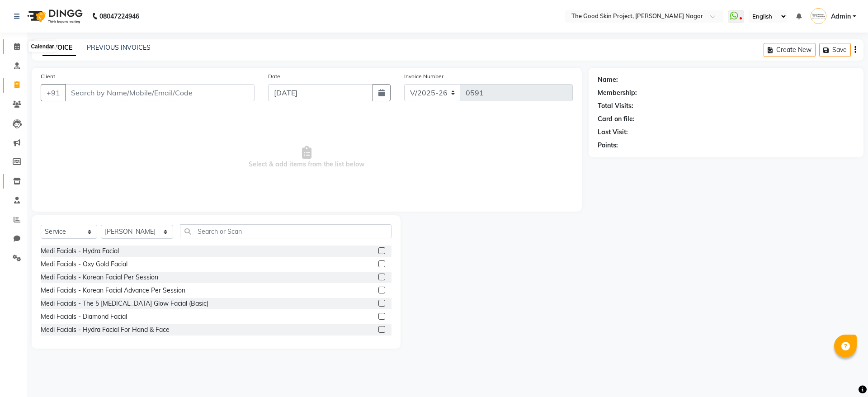 The image size is (868, 397). Describe the element at coordinates (80, 251) in the screenshot. I see `div: Medi Facials - Hydra Facial` at that location.